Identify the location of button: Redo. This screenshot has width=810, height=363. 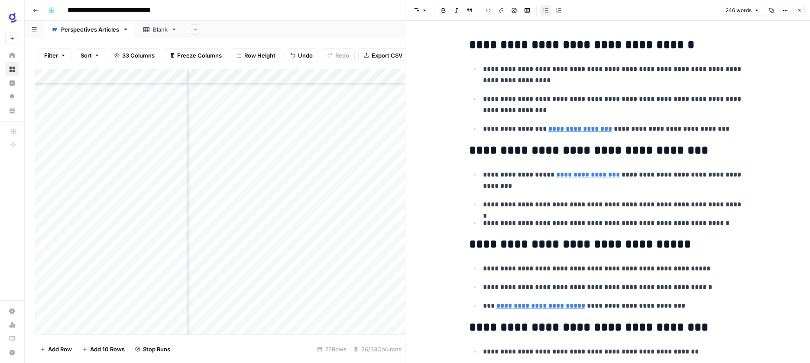
(338, 55).